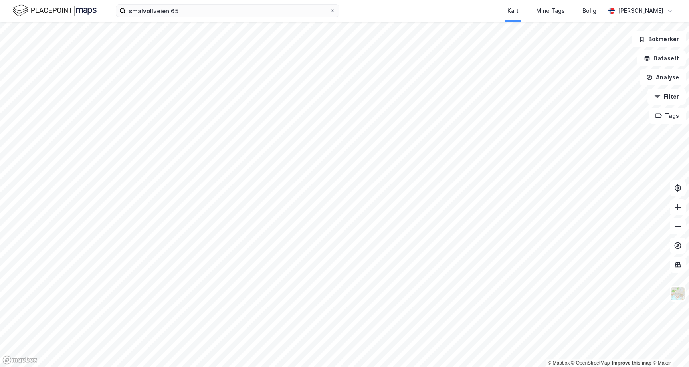 This screenshot has height=367, width=689. Describe the element at coordinates (661, 58) in the screenshot. I see `button: Datasett` at that location.